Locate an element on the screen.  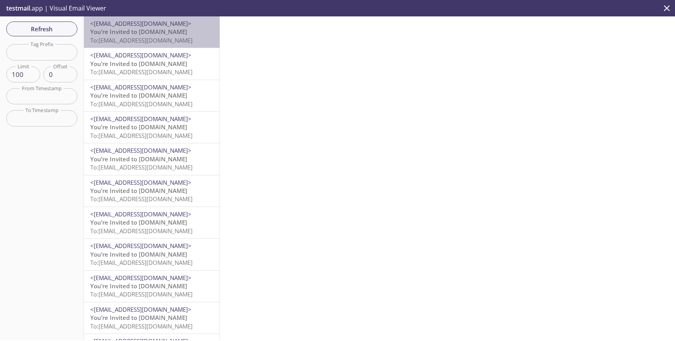
span: testmail is located at coordinates (18, 8).